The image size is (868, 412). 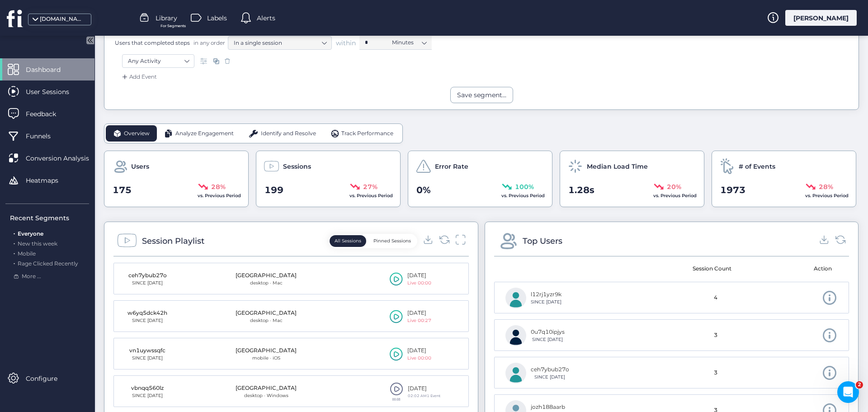 I want to click on span: For Segments, so click(x=173, y=25).